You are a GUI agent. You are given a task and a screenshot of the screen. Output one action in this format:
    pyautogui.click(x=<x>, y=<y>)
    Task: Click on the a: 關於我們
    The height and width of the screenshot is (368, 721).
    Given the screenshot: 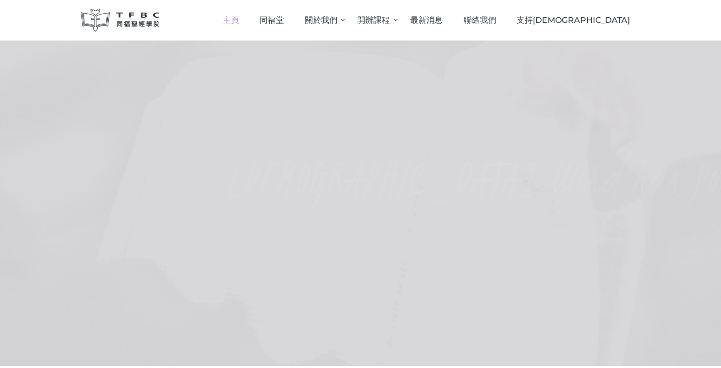 What is the action you would take?
    pyautogui.click(x=321, y=20)
    